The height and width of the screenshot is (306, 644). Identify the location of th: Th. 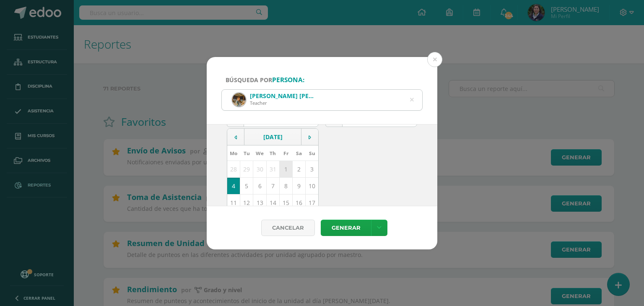
(273, 153).